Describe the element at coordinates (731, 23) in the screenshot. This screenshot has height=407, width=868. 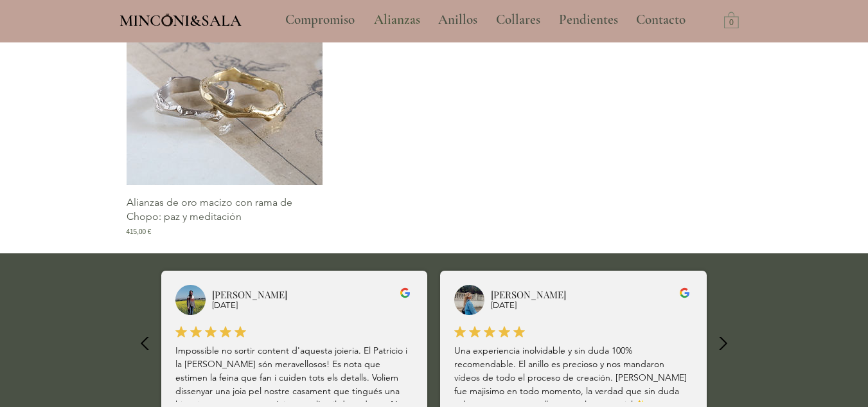
I see `text: 0` at that location.